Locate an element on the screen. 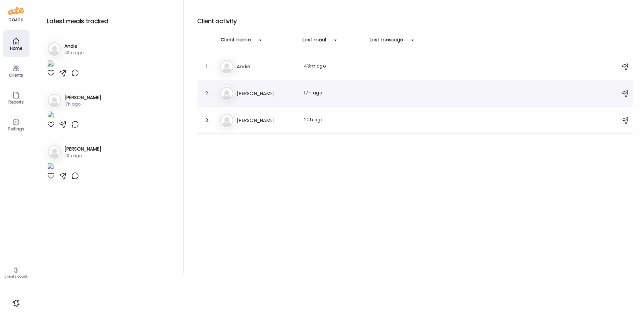 This screenshot has width=644, height=322. img: ate is located at coordinates (16, 11).